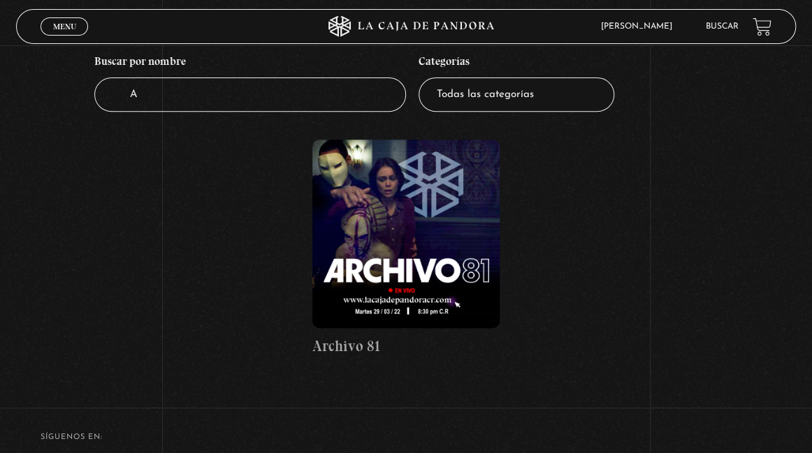 The image size is (812, 453). Describe the element at coordinates (762, 26) in the screenshot. I see `a: View your shopping cart` at that location.